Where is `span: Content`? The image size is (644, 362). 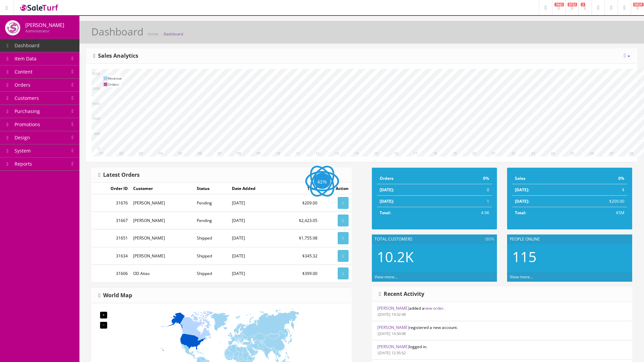 span: Content is located at coordinates (23, 72).